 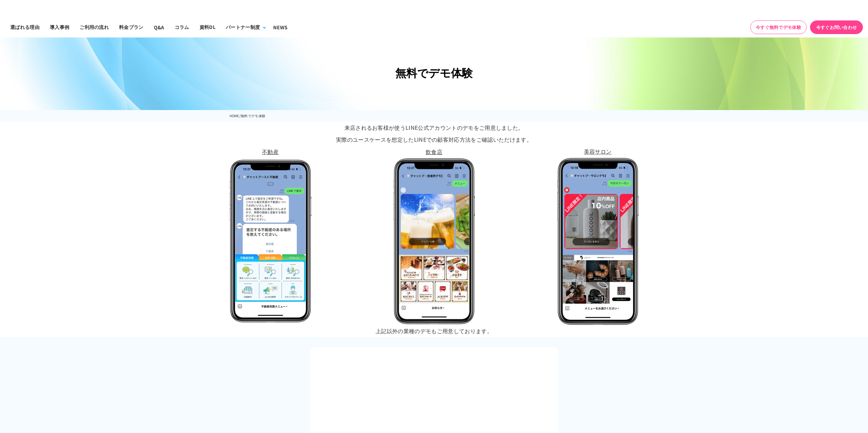 What do you see at coordinates (837, 27) in the screenshot?
I see `a: 今すぐお問い合わせ` at bounding box center [837, 27].